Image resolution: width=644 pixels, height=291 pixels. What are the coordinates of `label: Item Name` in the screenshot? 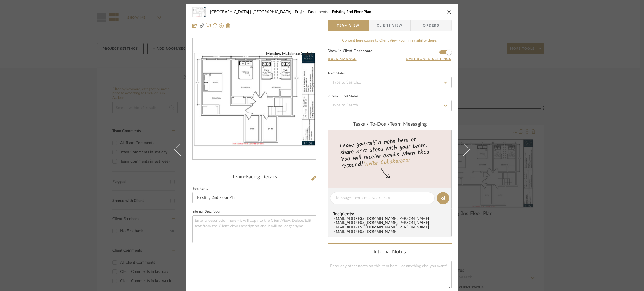 It's located at (200, 189).